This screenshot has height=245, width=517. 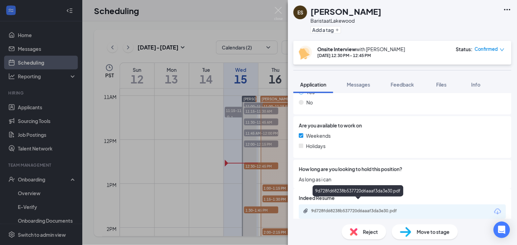 What do you see at coordinates (433, 231) in the screenshot?
I see `span: Move to stage` at bounding box center [433, 231].